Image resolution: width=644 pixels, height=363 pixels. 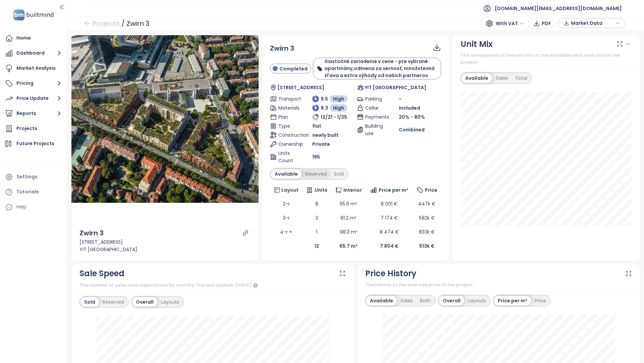 I want to click on div: Future Projects, so click(x=35, y=143).